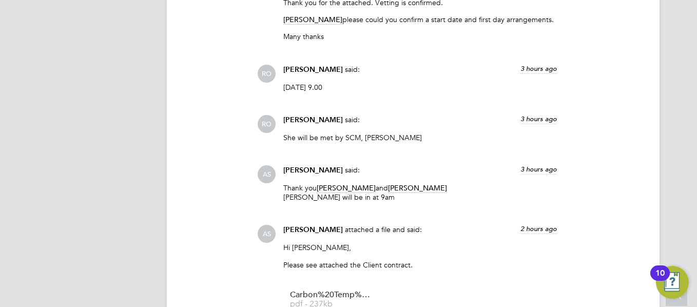  Describe the element at coordinates (538, 228) in the screenshot. I see `span: 2 hours ago` at that location.